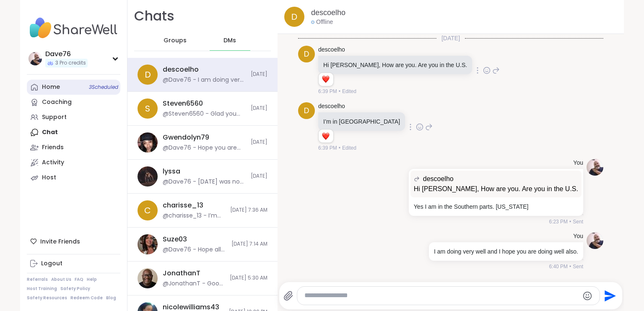 This screenshot has height=311, width=644. What do you see at coordinates (52, 263) in the screenshot?
I see `div: Logout` at bounding box center [52, 263].